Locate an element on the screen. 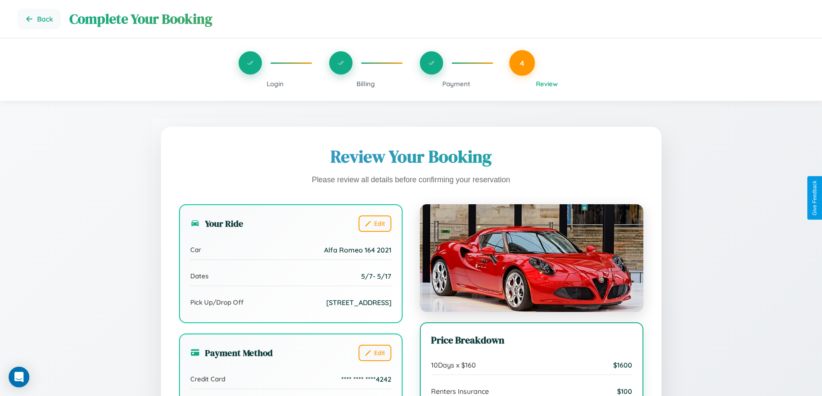  span: Renters Insurance is located at coordinates (460, 392).